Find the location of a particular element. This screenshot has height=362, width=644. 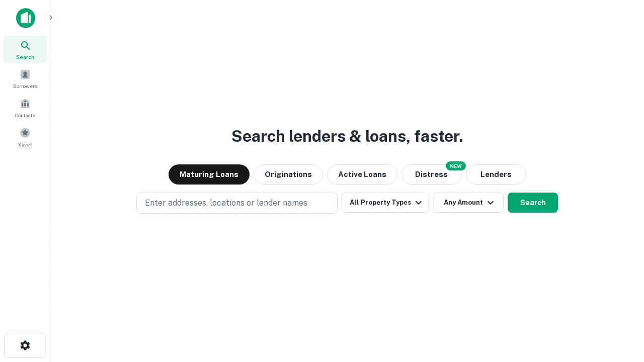

a: Contacts is located at coordinates (25, 107).